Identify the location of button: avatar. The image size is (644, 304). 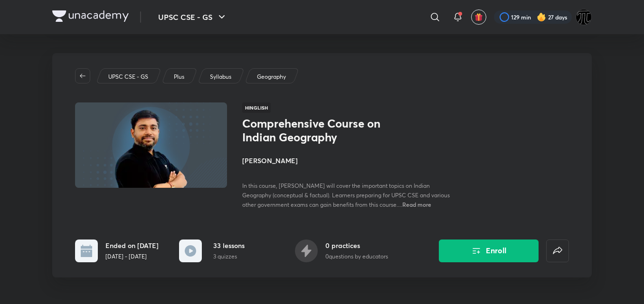
(479, 17).